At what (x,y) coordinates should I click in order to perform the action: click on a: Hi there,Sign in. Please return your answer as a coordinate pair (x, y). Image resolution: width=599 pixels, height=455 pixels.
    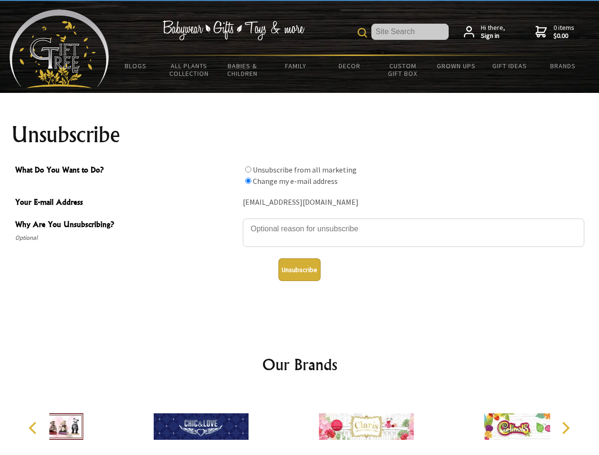
    Looking at the image, I should click on (484, 32).